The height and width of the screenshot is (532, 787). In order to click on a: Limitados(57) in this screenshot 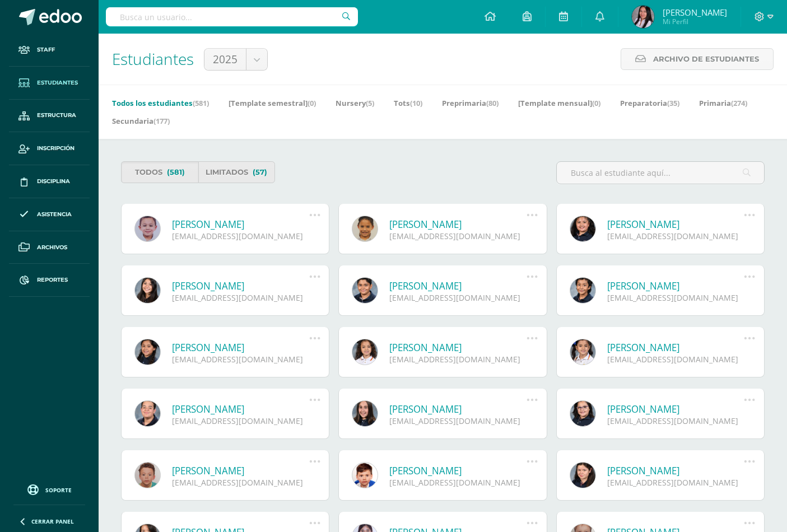, I will do `click(237, 172)`.